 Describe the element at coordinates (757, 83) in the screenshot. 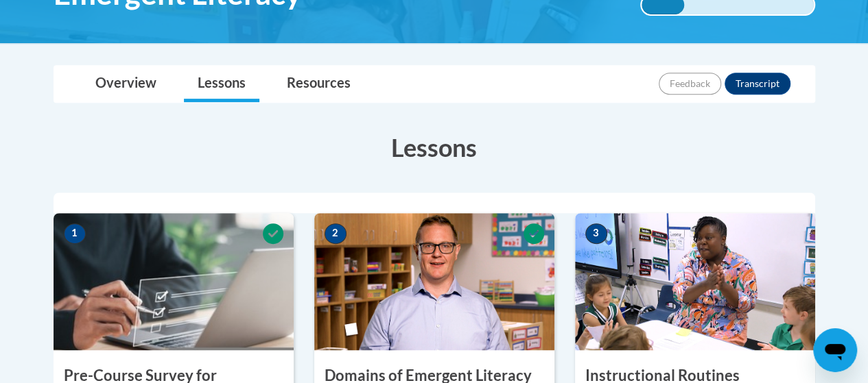

I see `button: Transcript` at that location.